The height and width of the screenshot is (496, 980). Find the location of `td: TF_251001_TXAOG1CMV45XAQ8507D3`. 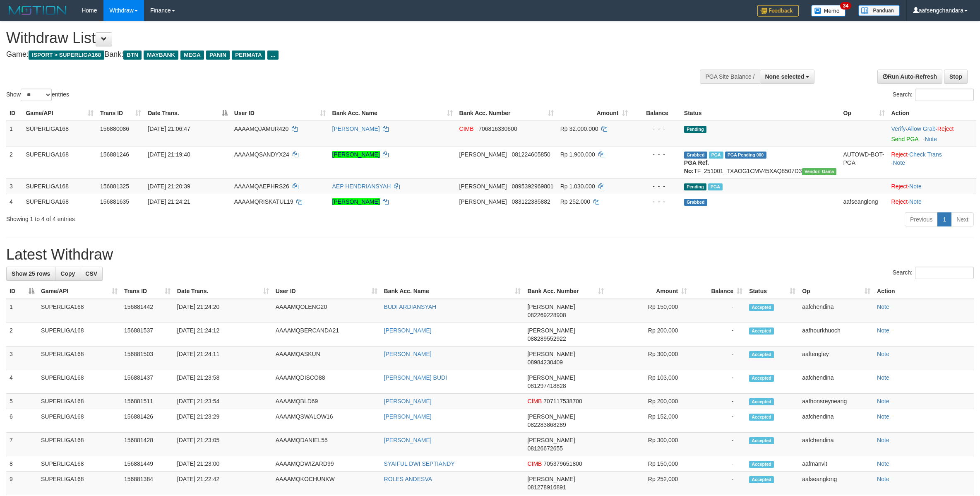

td: TF_251001_TXAOG1CMV45XAQ8507D3 is located at coordinates (760, 162).